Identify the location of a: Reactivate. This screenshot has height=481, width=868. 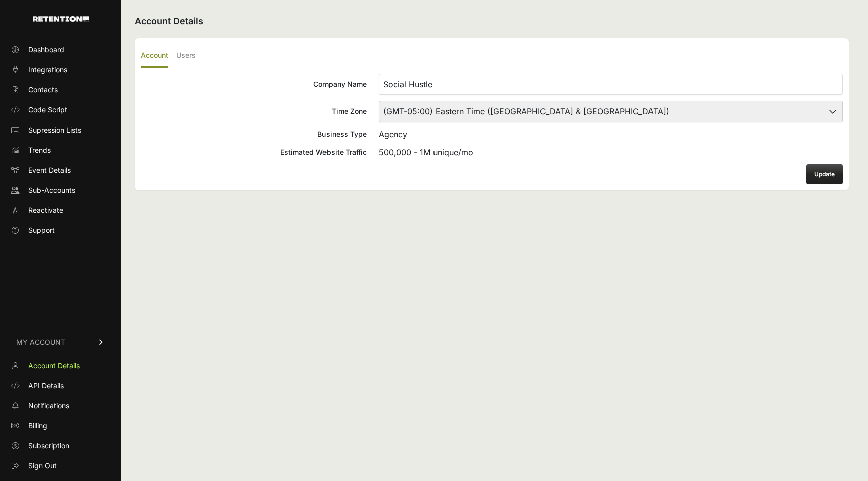
(60, 211).